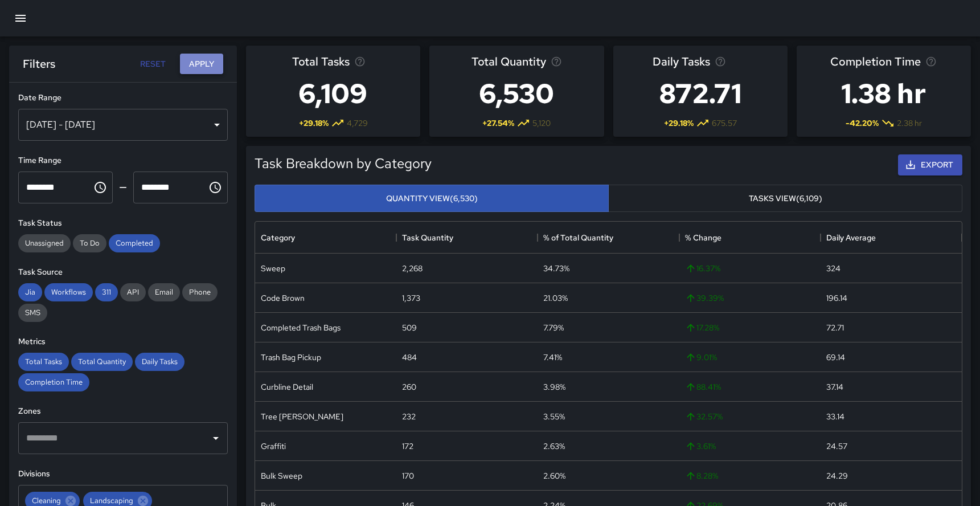 The height and width of the screenshot is (506, 980). What do you see at coordinates (410, 328) in the screenshot?
I see `div: 509` at bounding box center [410, 328].